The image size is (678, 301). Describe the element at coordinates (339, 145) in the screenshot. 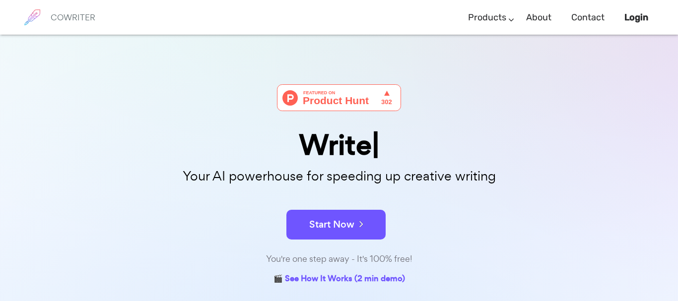

I see `div: Write` at that location.